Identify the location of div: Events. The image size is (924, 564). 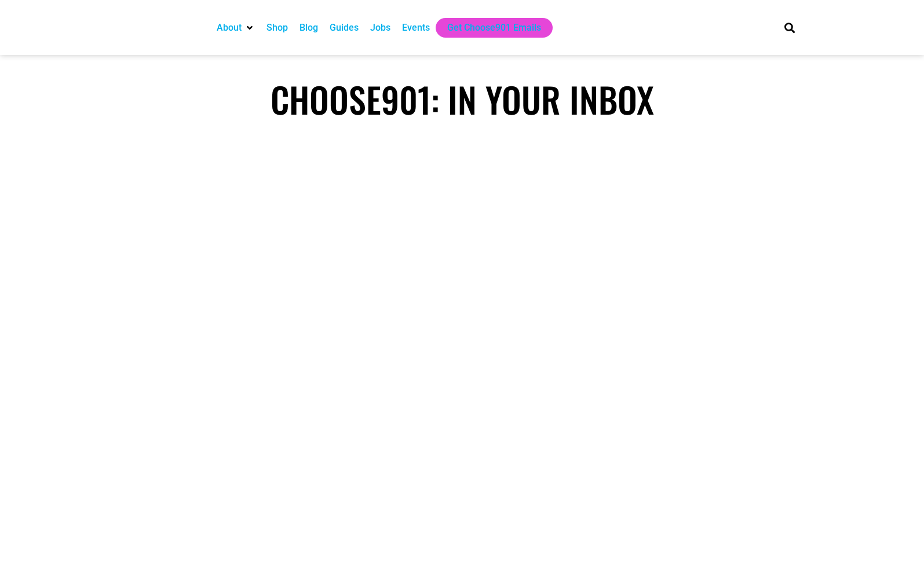
(416, 28).